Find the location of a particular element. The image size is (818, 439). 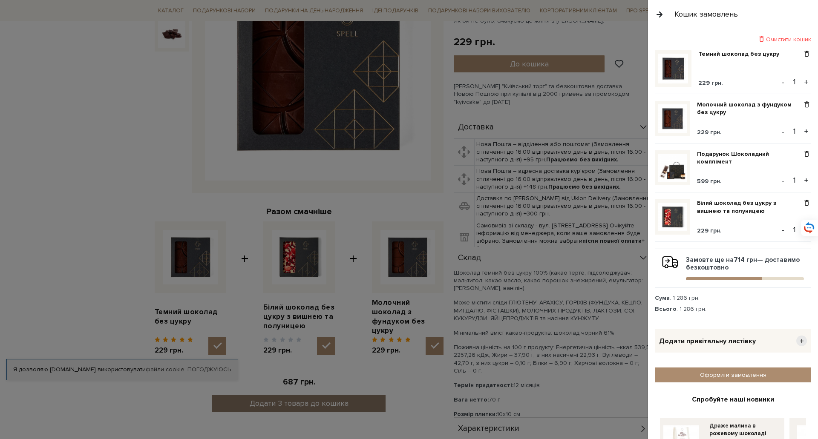

img: Білий шоколад без цукру з вишнею та полуницею is located at coordinates (673, 217).